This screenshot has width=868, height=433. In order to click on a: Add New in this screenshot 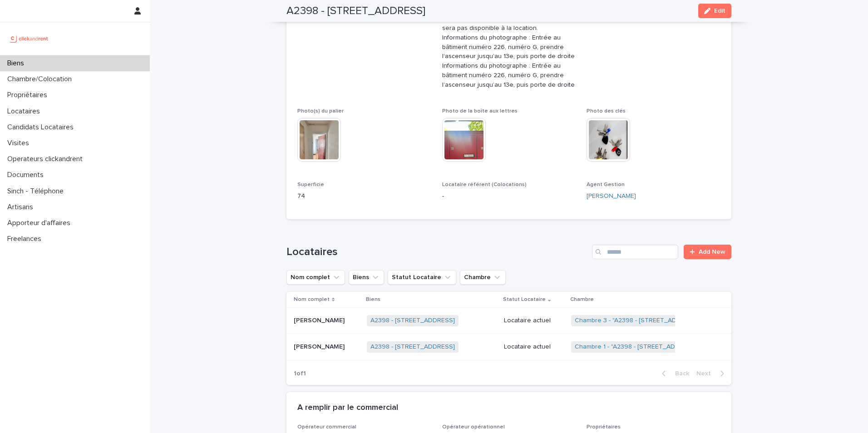, I will do `click(707, 252)`.